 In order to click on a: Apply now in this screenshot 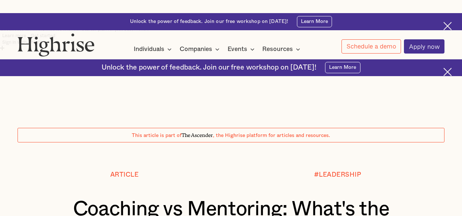, I will do `click(424, 46)`.